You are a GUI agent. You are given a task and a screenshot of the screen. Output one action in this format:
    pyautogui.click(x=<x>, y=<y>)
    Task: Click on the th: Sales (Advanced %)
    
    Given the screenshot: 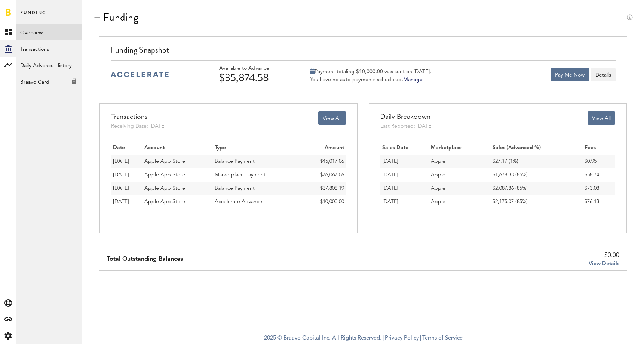 What is the action you would take?
    pyautogui.click(x=537, y=148)
    